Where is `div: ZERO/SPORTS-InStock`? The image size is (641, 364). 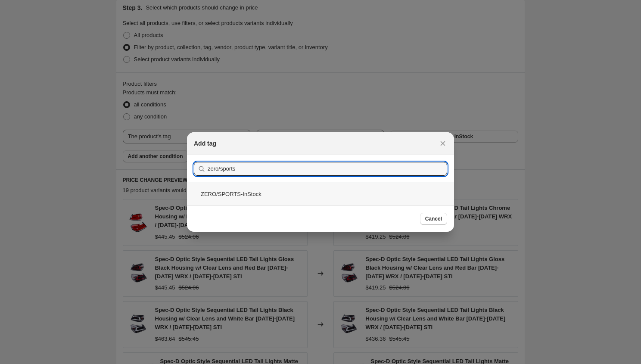 div: ZERO/SPORTS-InStock is located at coordinates (321, 194).